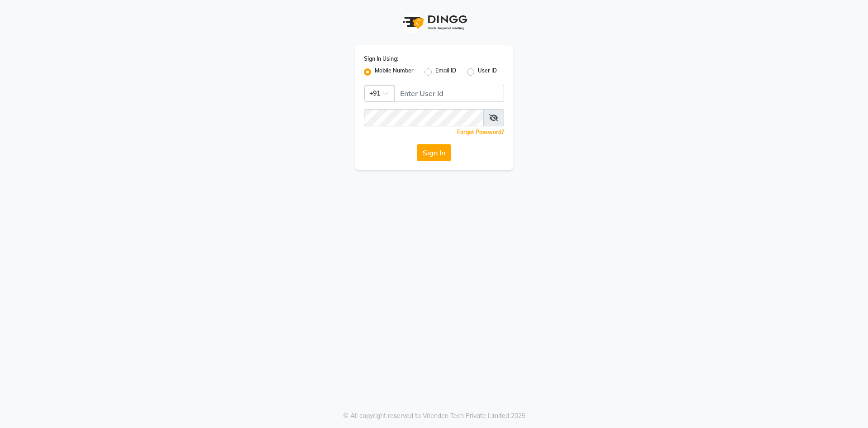 The image size is (868, 428). I want to click on label: Email ID, so click(446, 72).